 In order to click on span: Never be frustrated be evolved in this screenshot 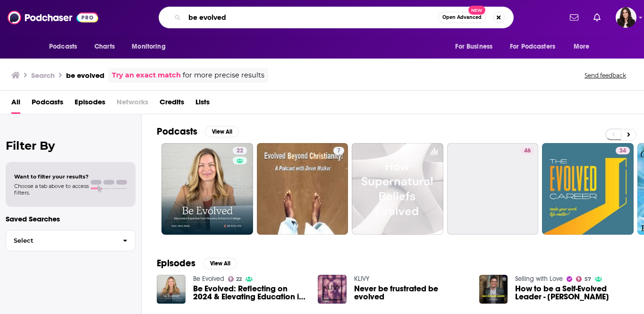, I will do `click(411, 293)`.